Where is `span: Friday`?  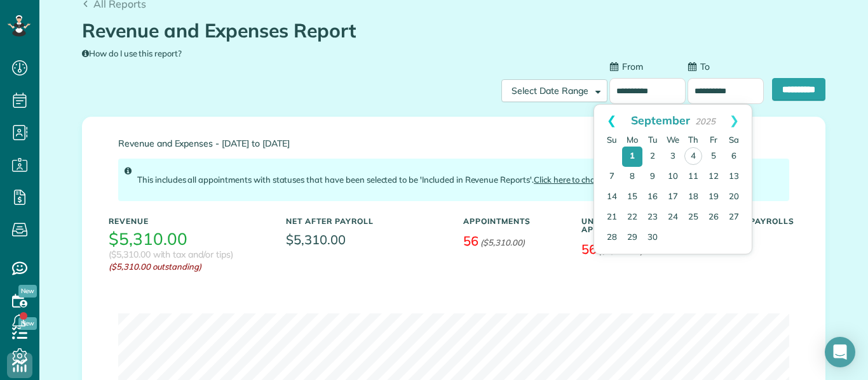
span: Friday is located at coordinates (714, 139).